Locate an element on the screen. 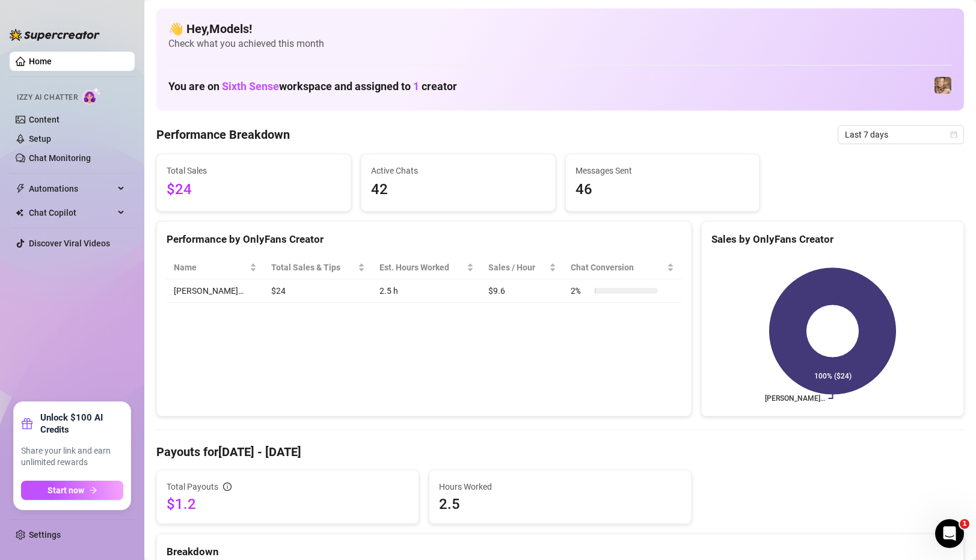 This screenshot has width=976, height=560. span: 46 is located at coordinates (663, 190).